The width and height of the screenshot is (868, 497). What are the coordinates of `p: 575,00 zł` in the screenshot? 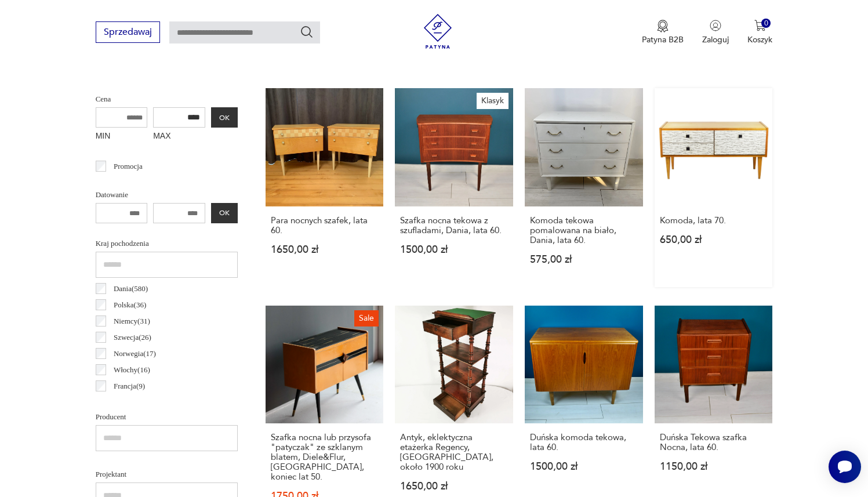 It's located at (584, 259).